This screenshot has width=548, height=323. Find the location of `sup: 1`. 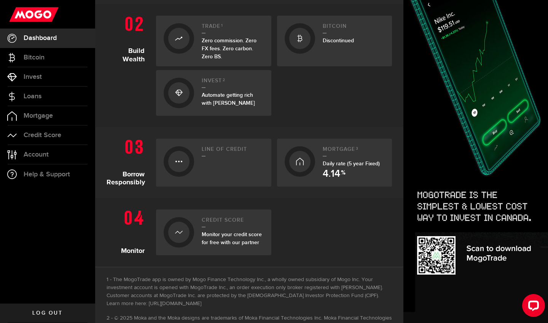

sup: 1 is located at coordinates (222, 26).